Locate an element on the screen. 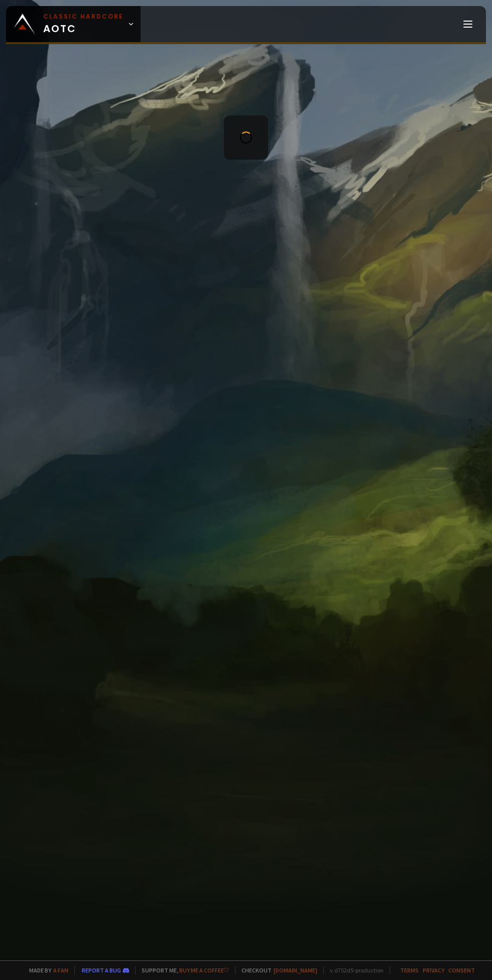 The height and width of the screenshot is (980, 492). span: v. d752d5 - production is located at coordinates (353, 970).